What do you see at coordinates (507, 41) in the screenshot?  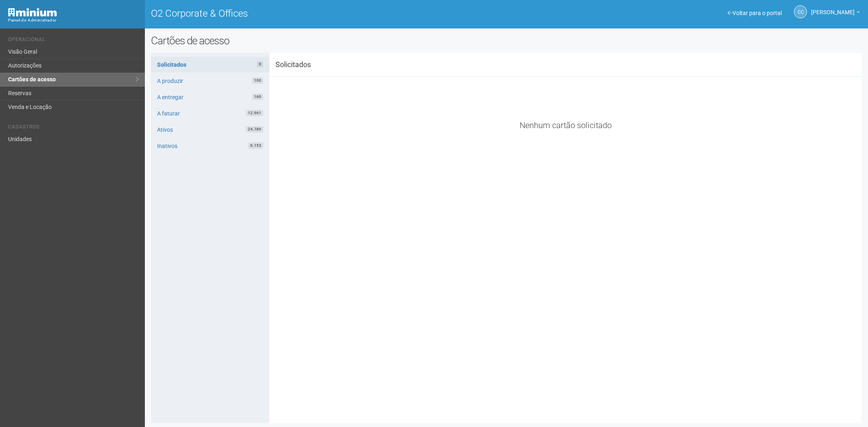 I see `h2: Cartões de acesso` at bounding box center [507, 41].